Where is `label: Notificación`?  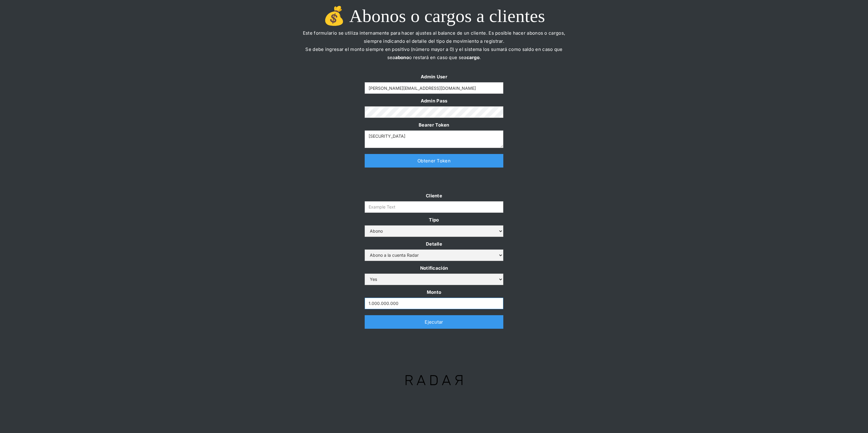 label: Notificación is located at coordinates (434, 268).